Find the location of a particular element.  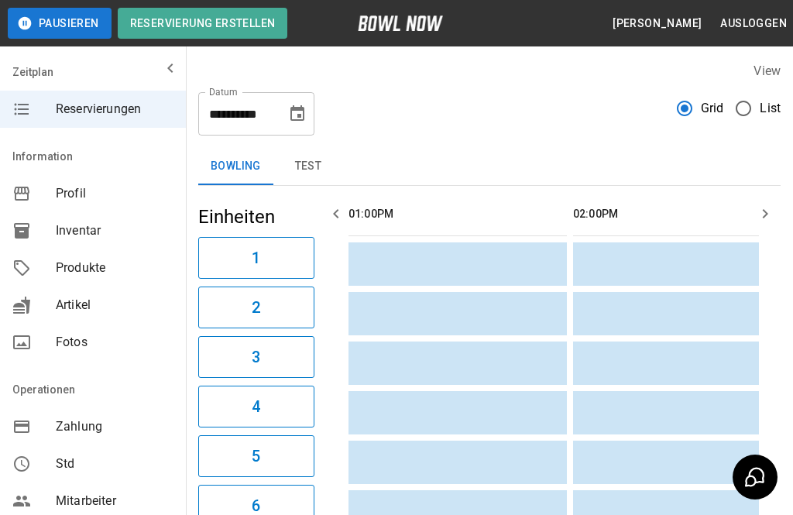

h6: 3 is located at coordinates (255, 357).